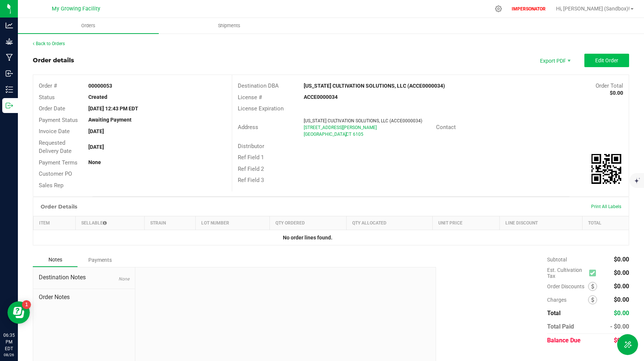 The image size is (644, 361). Describe the element at coordinates (260, 109) in the screenshot. I see `span: License Expiration` at that location.